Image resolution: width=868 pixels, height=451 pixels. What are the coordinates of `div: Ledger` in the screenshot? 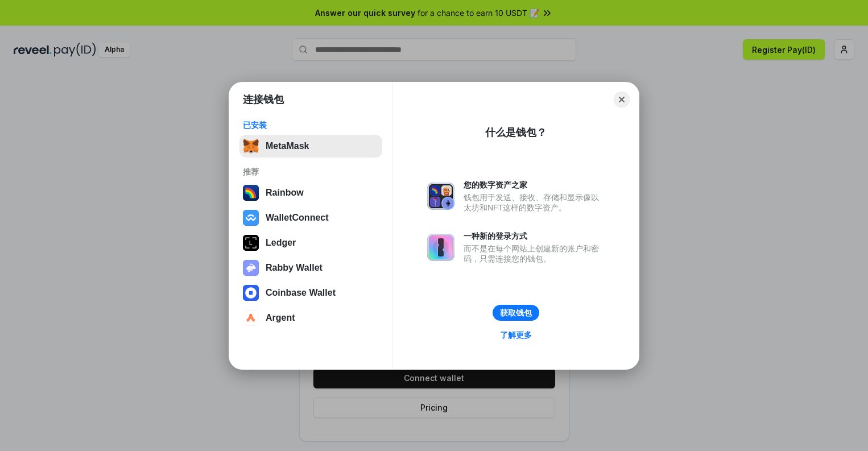 It's located at (280, 243).